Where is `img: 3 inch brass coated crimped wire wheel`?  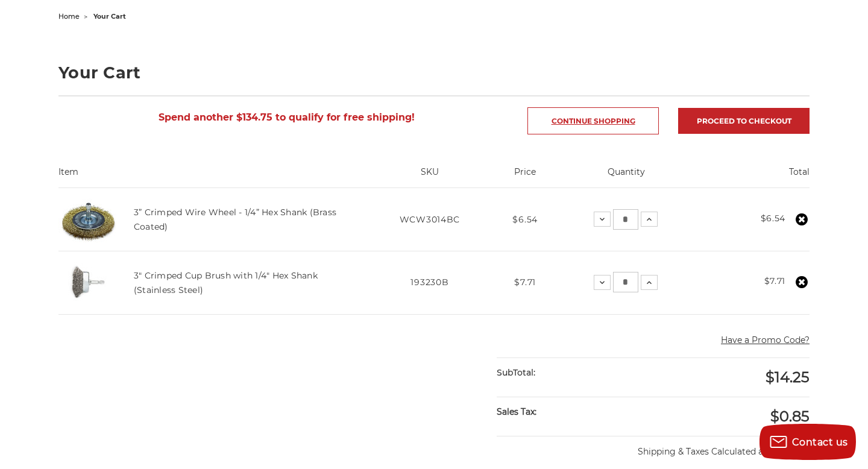 img: 3 inch brass coated crimped wire wheel is located at coordinates (89, 219).